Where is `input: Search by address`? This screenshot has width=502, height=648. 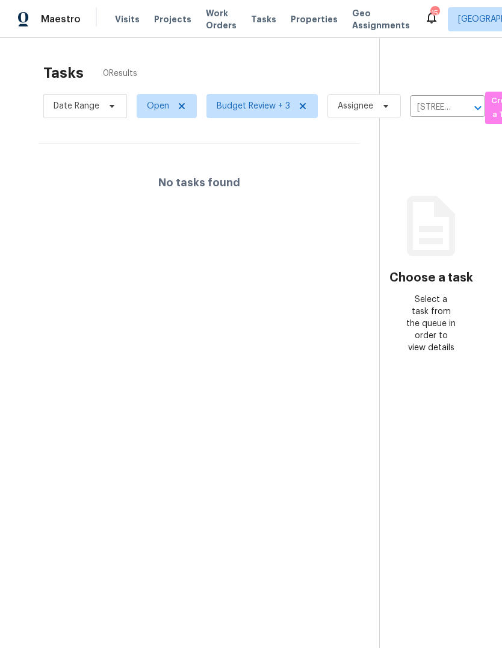
input: Search by address is located at coordinates (431, 107).